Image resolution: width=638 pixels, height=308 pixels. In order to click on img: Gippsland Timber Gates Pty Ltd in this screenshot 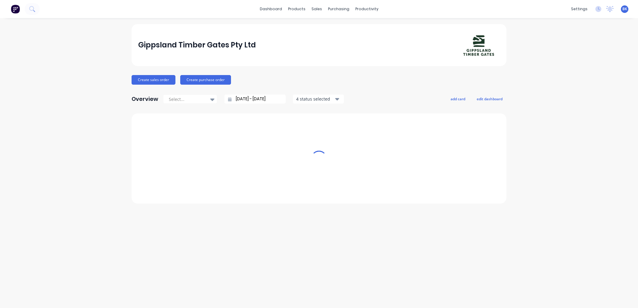, I will do `click(478, 45)`.